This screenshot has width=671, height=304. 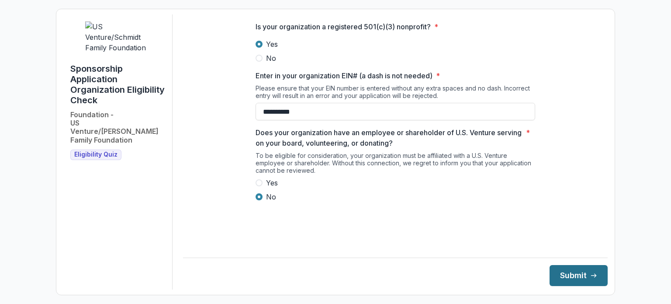 What do you see at coordinates (395, 164) in the screenshot?
I see `div: To be eligible for consideration, your organization must be affiliated with a U.S. Venture employ...` at bounding box center [395, 164].